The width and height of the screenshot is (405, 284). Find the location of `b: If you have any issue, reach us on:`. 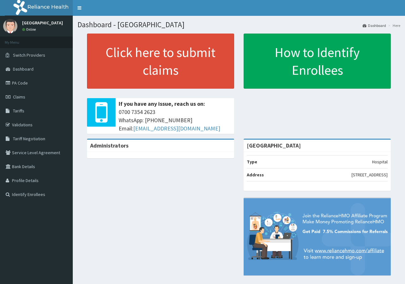

b: If you have any issue, reach us on: is located at coordinates (162, 104).